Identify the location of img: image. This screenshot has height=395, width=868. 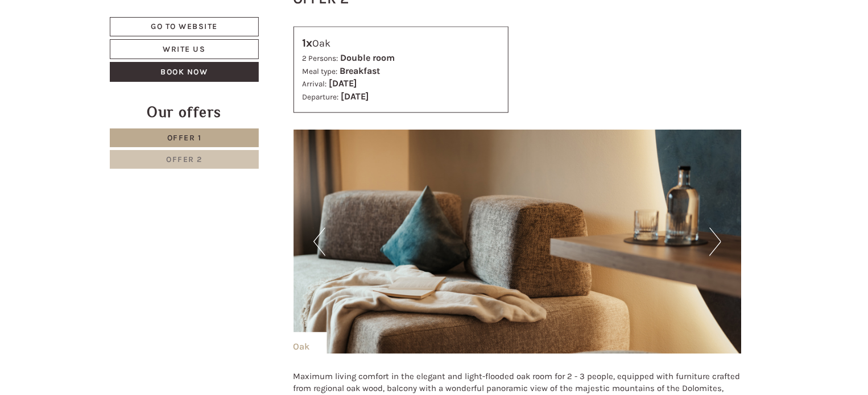
(517, 241).